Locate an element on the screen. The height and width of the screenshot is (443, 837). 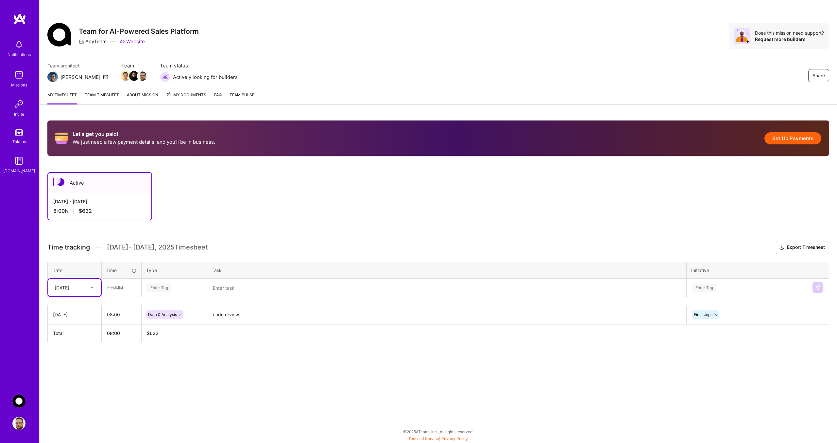
a: FAQ is located at coordinates (218, 98).